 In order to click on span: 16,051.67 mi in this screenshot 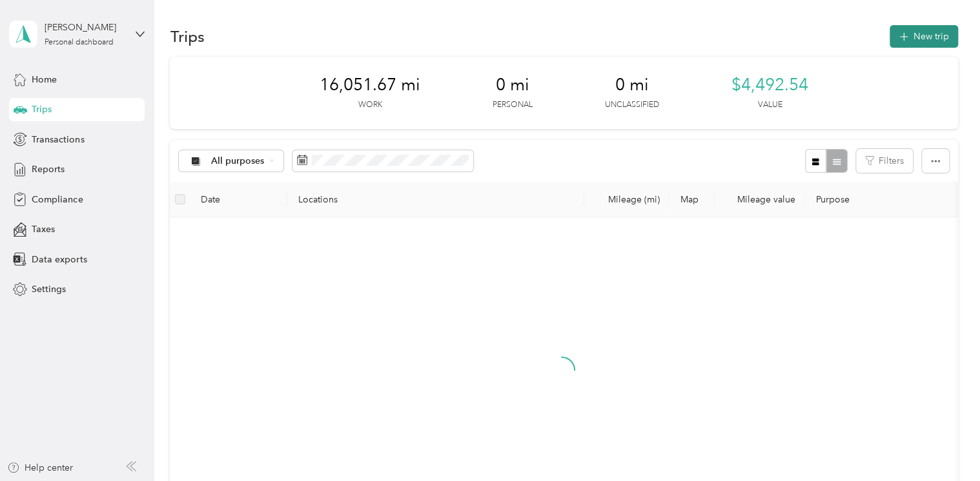, I will do `click(370, 85)`.